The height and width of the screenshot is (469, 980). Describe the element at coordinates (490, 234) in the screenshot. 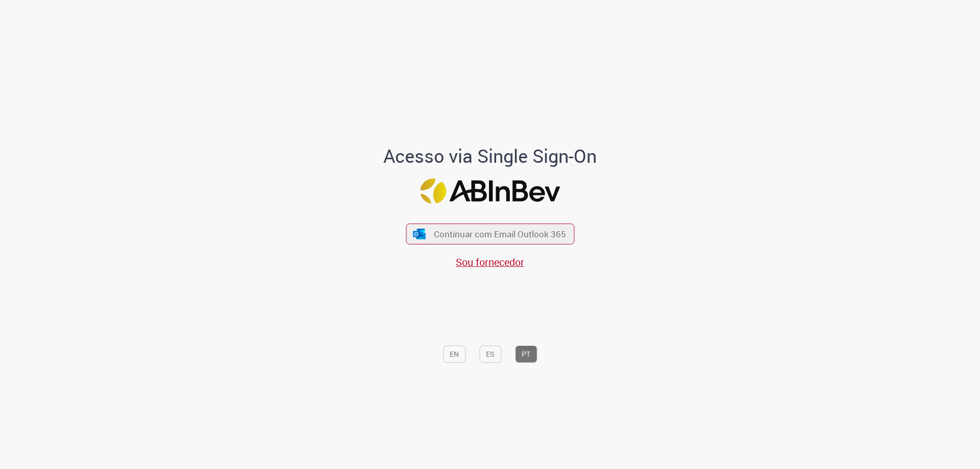

I see `button: ícone Azure/Microsoft 360 Continuar com Email Outlook 365` at that location.